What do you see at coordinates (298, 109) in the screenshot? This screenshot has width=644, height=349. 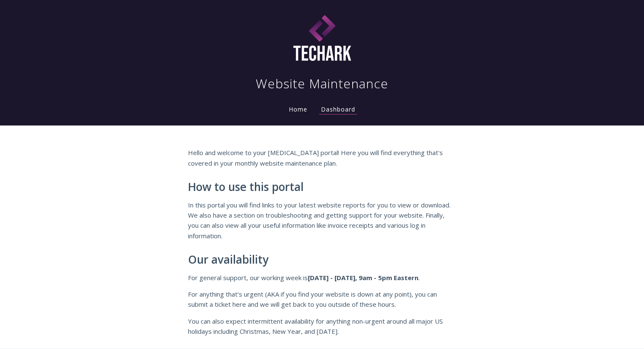 I see `a: Home` at bounding box center [298, 109].